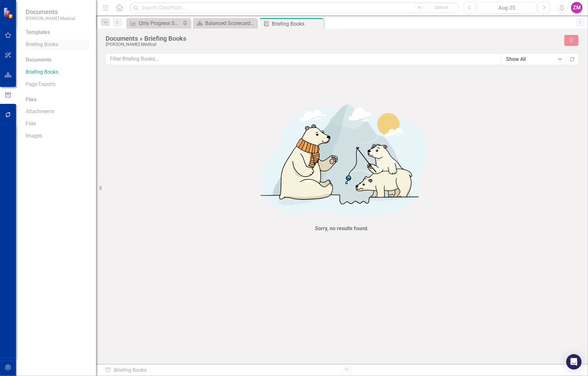  I want to click on div: Show All, so click(531, 59).